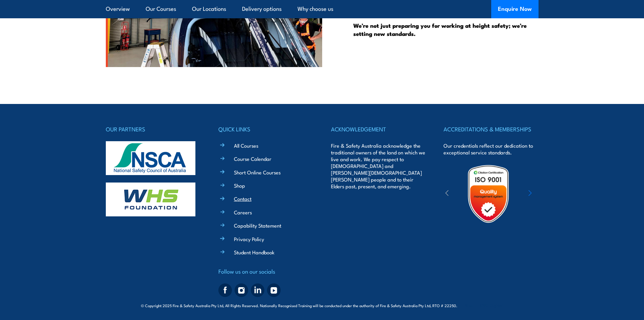  I want to click on img: whs-logo-footer, so click(150, 199).